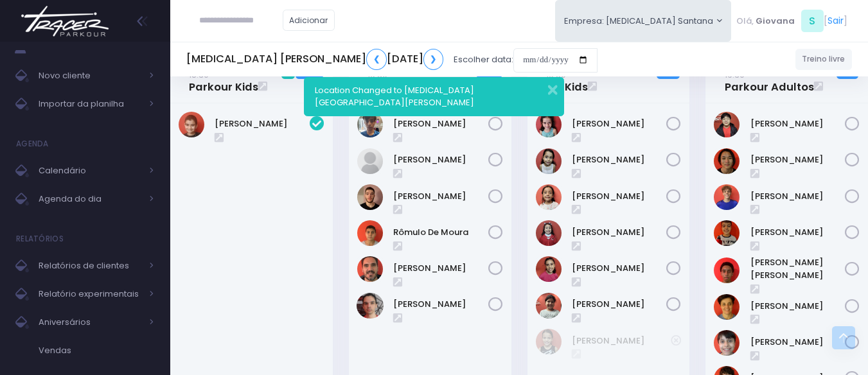  What do you see at coordinates (549, 306) in the screenshot?
I see `img: Sophia Martins` at bounding box center [549, 306].